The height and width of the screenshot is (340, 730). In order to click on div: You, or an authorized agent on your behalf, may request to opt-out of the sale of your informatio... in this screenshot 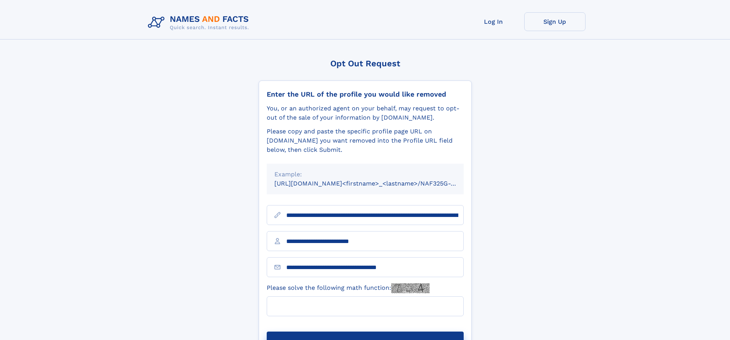, I will do `click(365, 113)`.